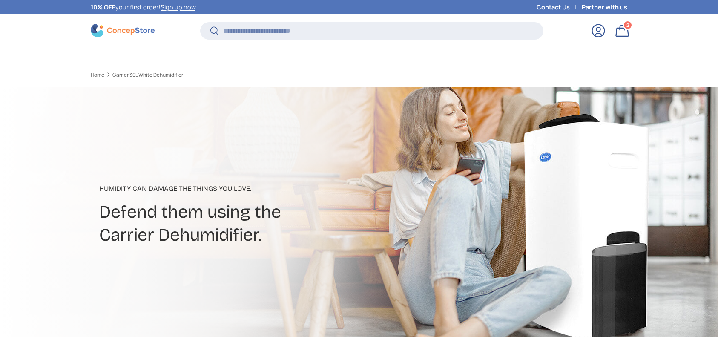 Image resolution: width=718 pixels, height=337 pixels. Describe the element at coordinates (103, 7) in the screenshot. I see `strong: 10% OFF` at that location.